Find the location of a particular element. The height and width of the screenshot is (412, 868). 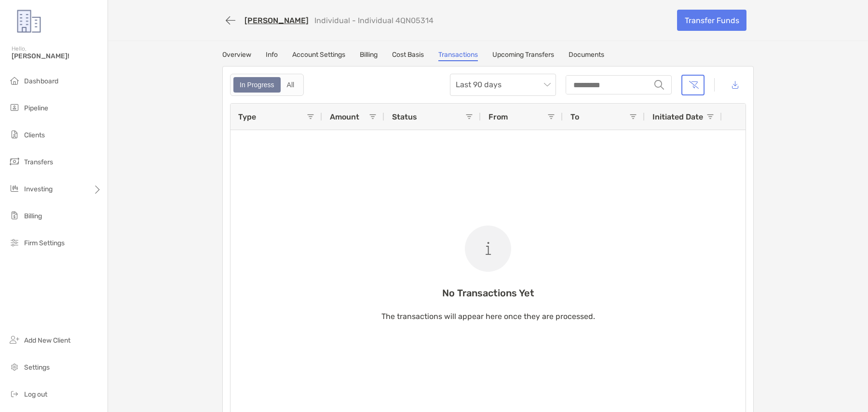

img: pipeline icon is located at coordinates (15, 108).